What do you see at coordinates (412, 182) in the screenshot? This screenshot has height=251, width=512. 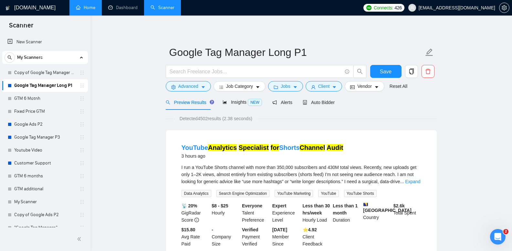 I see `a: Expand` at bounding box center [412, 182].